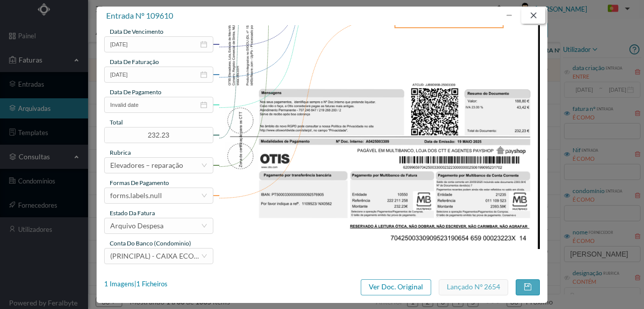  Describe the element at coordinates (150, 243) in the screenshot. I see `span: conta do banco (condominio)` at that location.